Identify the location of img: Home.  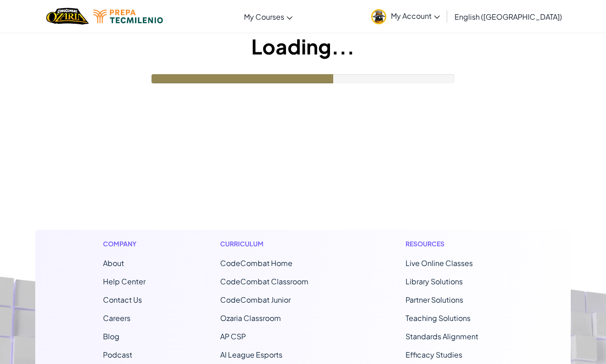
(67, 16).